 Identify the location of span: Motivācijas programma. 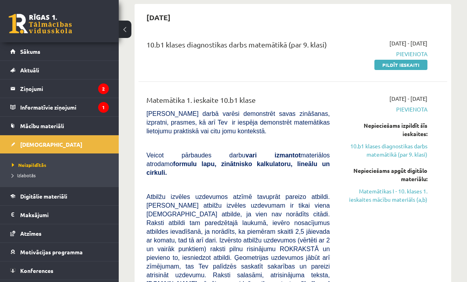
(51, 252).